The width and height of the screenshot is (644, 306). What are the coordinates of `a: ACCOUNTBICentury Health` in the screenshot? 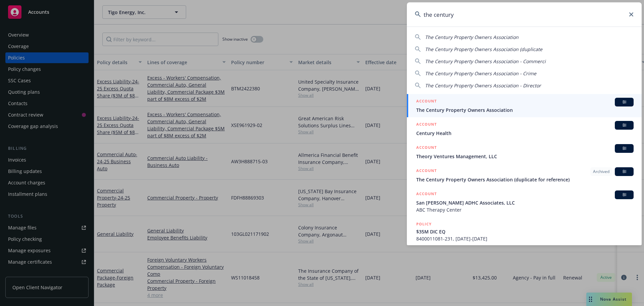 It's located at (524, 129).